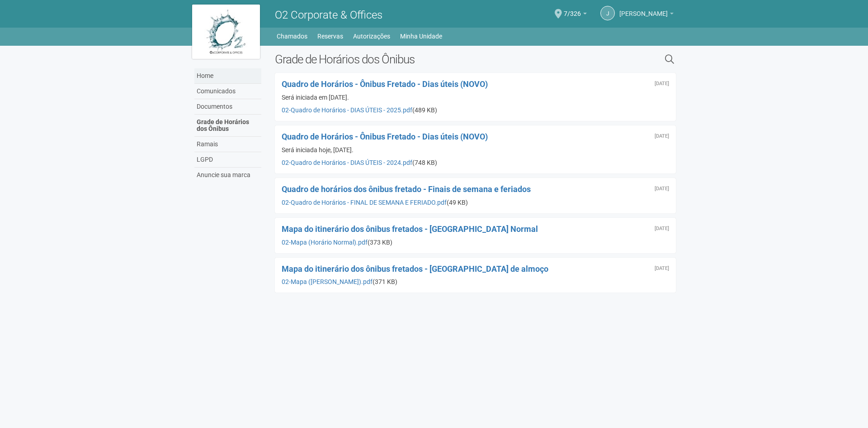 The height and width of the screenshot is (428, 868). I want to click on a: Reservas, so click(330, 36).